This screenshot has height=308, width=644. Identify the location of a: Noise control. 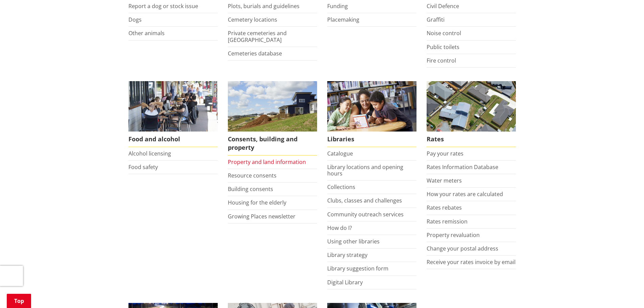
(444, 33).